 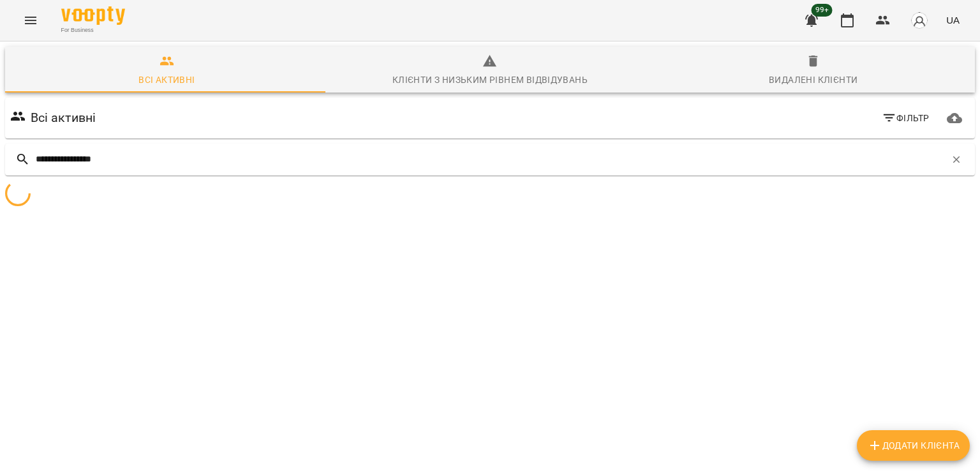 What do you see at coordinates (953, 19) in the screenshot?
I see `span: UA` at bounding box center [953, 19].